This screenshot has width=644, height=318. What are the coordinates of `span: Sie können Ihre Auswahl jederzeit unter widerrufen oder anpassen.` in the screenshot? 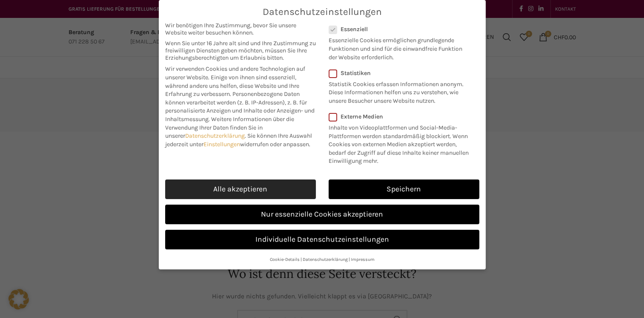 It's located at (238, 140).